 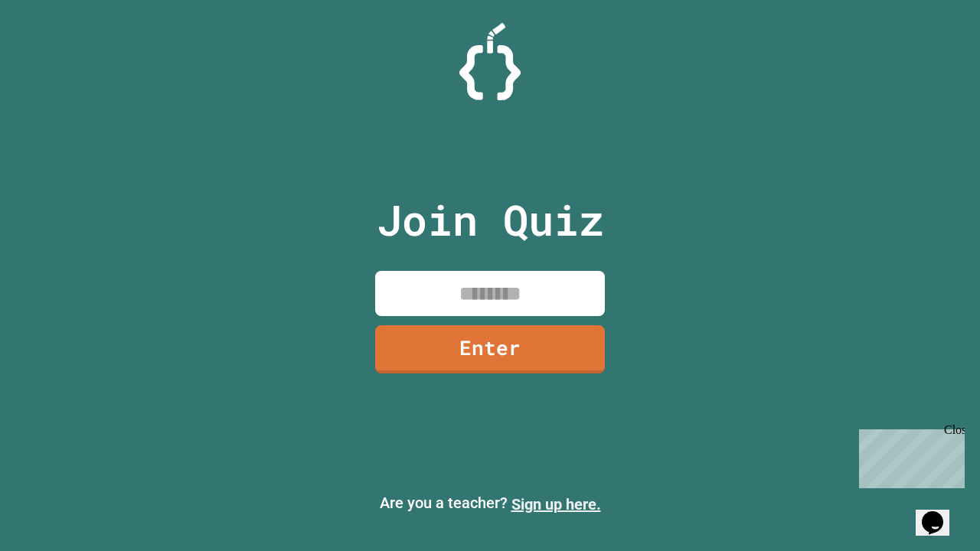 What do you see at coordinates (490, 61) in the screenshot?
I see `img: Logo.svg` at bounding box center [490, 61].